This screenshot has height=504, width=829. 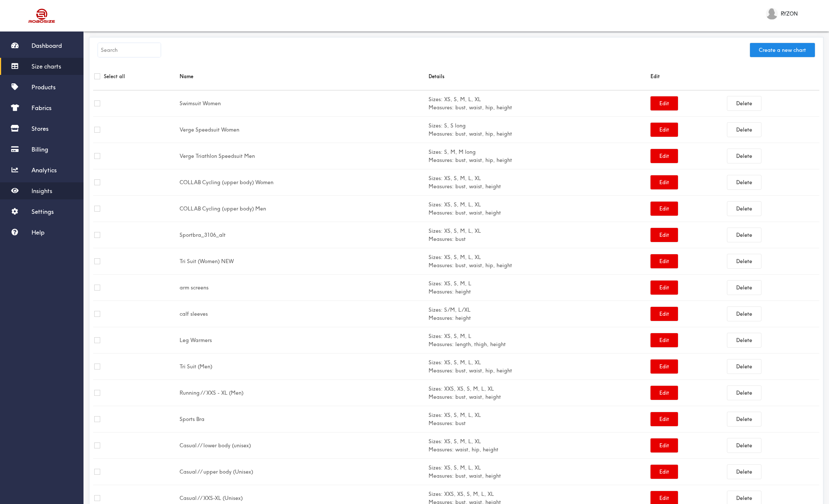 What do you see at coordinates (43, 212) in the screenshot?
I see `span: Settings` at bounding box center [43, 212].